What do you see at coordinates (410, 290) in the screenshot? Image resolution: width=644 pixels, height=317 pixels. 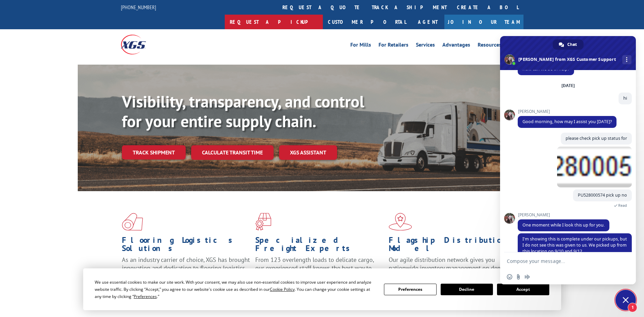 I see `button: Preferences` at bounding box center [410, 290].